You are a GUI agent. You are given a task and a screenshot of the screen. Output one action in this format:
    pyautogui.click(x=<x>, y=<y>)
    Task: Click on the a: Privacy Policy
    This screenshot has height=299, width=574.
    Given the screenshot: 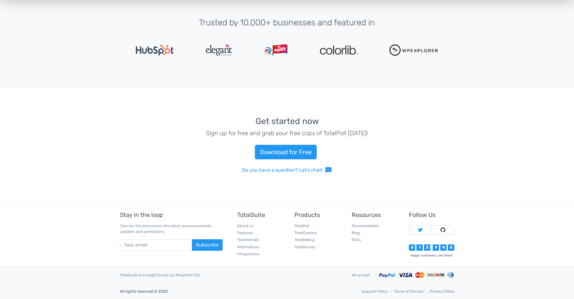 What is the action you would take?
    pyautogui.click(x=442, y=291)
    